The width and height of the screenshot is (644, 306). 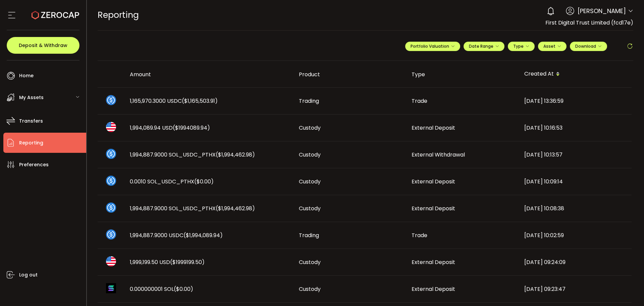 I want to click on span: Deposit & Withdraw, so click(x=43, y=45).